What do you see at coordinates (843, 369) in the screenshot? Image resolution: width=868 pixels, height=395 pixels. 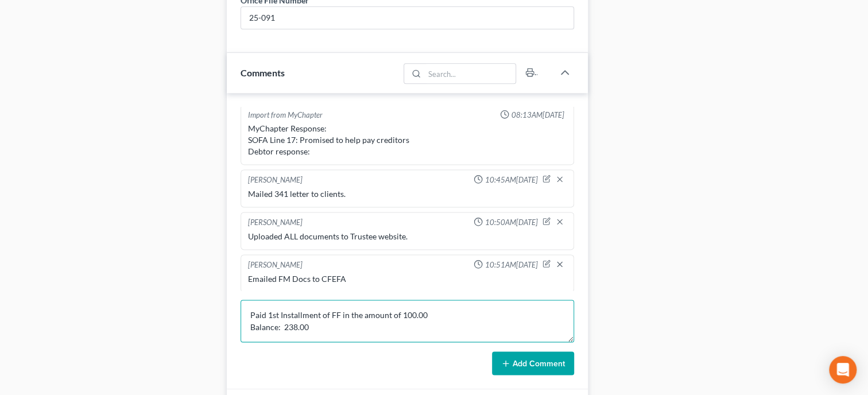 I see `div: Open Intercom Messenger` at bounding box center [843, 369].